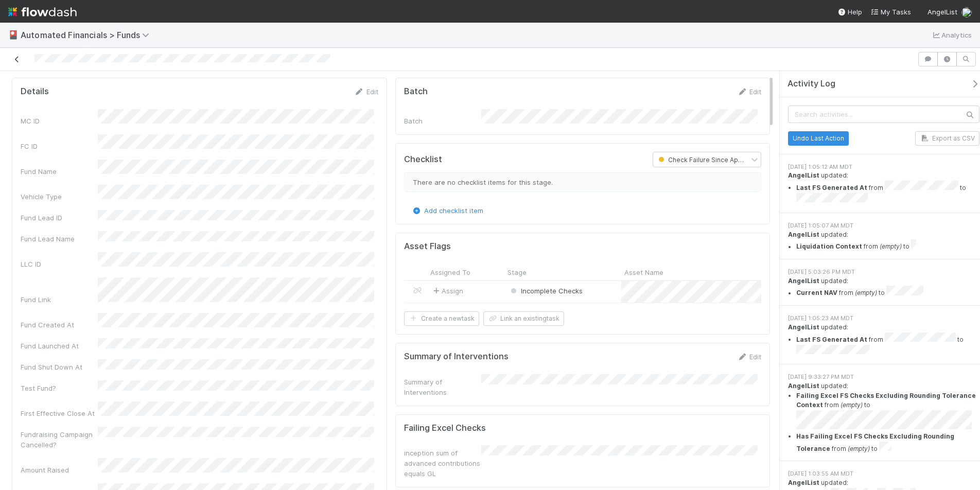  Describe the element at coordinates (59, 300) in the screenshot. I see `div: Fund Link` at that location.